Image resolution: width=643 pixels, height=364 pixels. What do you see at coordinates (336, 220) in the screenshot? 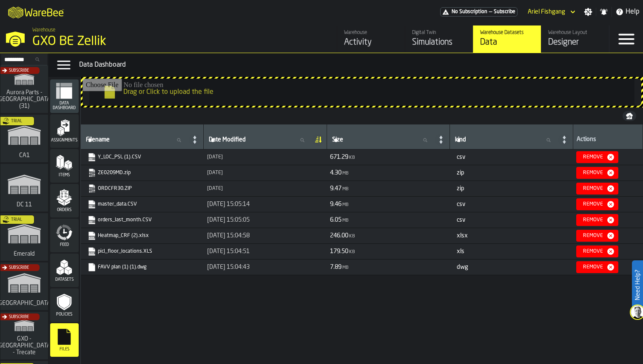
I see `span: 6.05` at bounding box center [336, 220].